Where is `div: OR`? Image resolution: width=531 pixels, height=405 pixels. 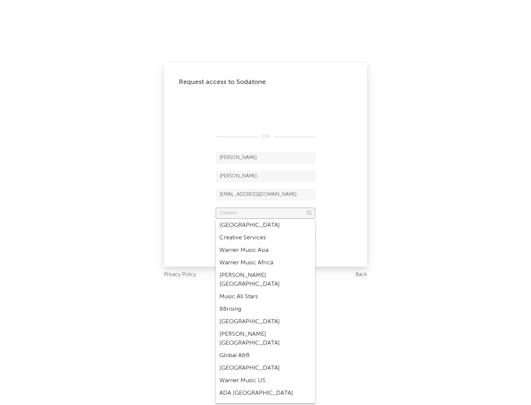 div: OR is located at coordinates (265, 137).